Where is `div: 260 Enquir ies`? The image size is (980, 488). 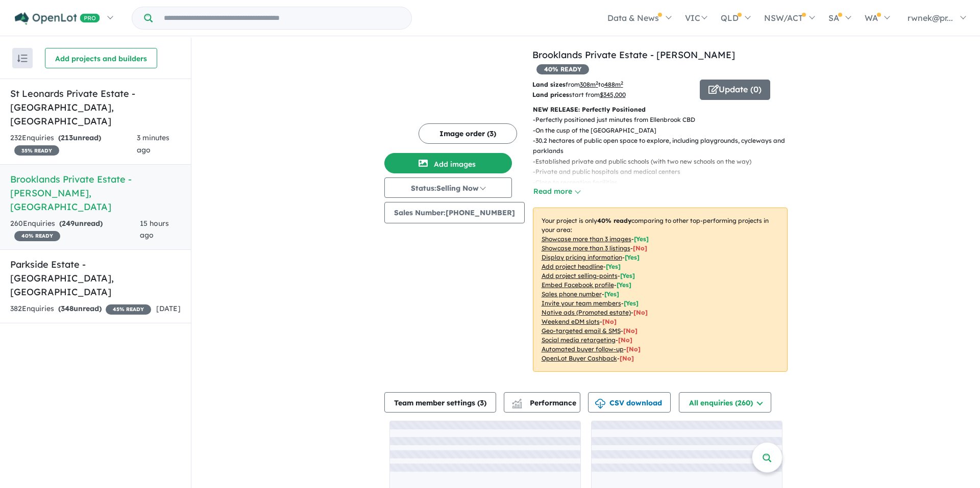
div: 260 Enquir ies is located at coordinates (75, 230).